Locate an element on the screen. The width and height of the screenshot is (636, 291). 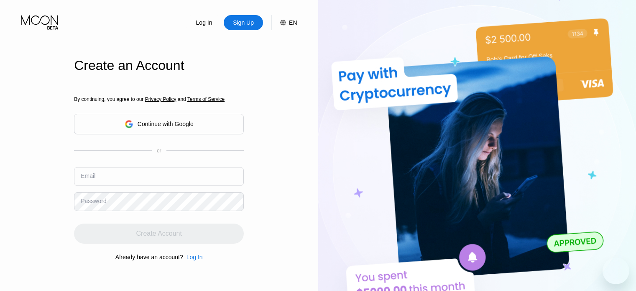
span: Privacy Policy is located at coordinates (161, 99).